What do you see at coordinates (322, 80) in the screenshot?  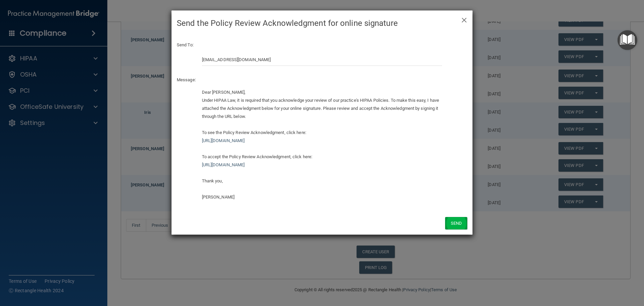 I see `p: Message:` at bounding box center [322, 80].